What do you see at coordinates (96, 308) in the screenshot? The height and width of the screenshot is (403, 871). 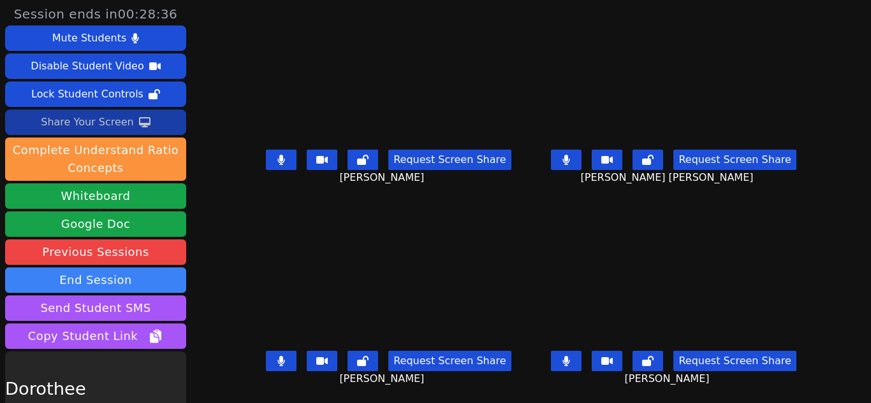 I see `button: Send Student SMS` at bounding box center [96, 308].